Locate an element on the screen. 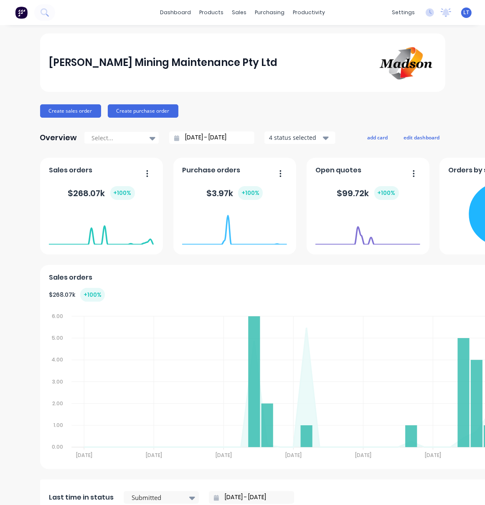 This screenshot has width=485, height=505. button: Create purchase order is located at coordinates (143, 111).